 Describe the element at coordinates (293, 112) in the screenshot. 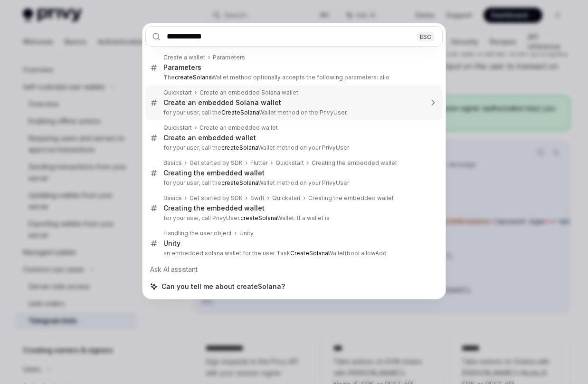

I see `p: for your user, call the Wallet method on the PrivyUser.` at that location.